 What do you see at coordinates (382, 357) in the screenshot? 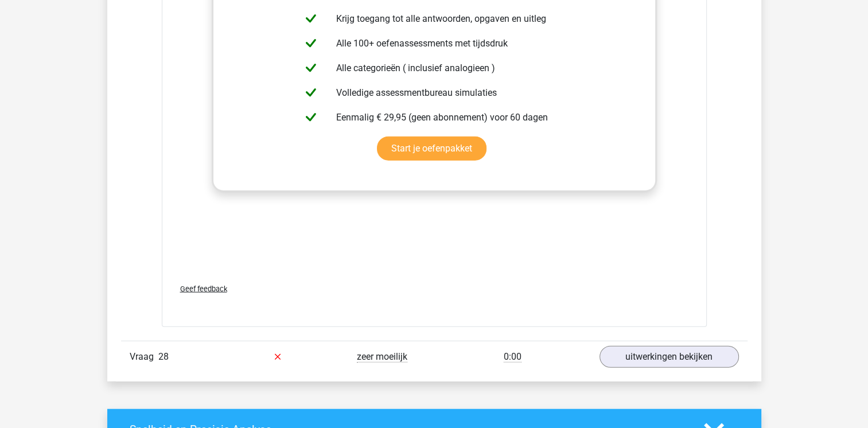
I see `span: zeer moeilijk` at bounding box center [382, 357].